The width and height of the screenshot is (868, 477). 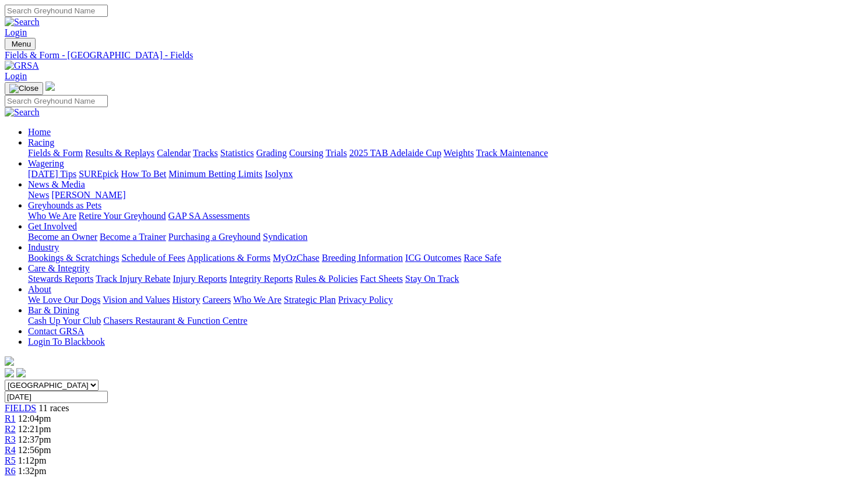 I want to click on div: Wagering, so click(x=445, y=174).